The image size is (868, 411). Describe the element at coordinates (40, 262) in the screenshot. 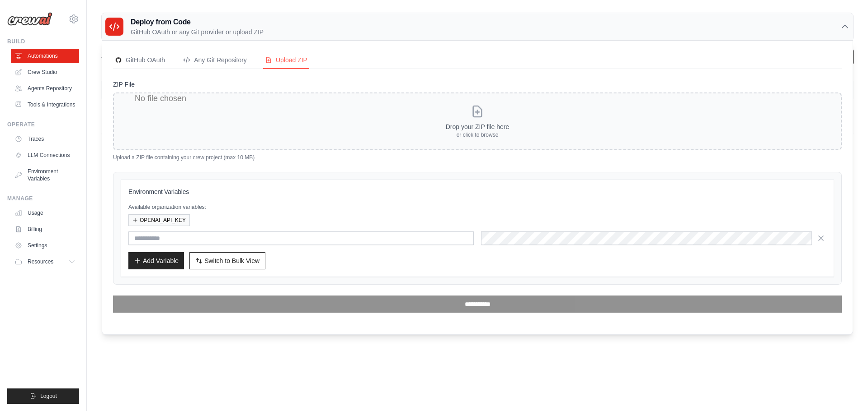

I see `span: Resources` at that location.